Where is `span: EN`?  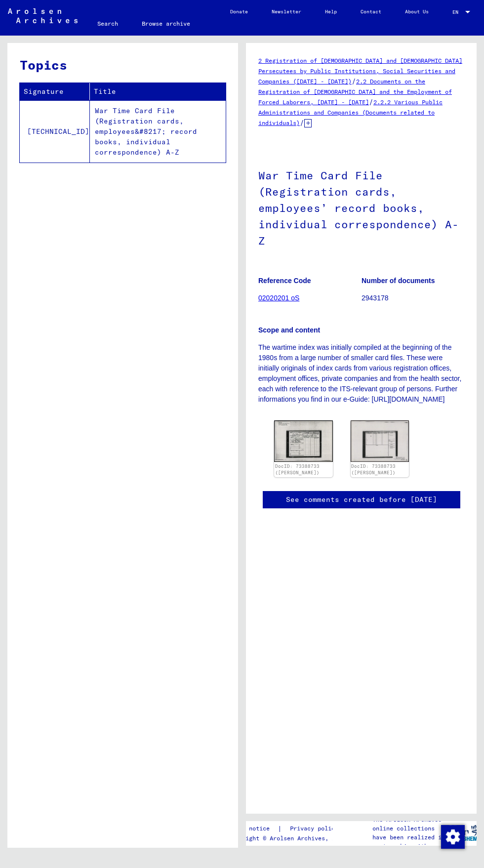 span: EN is located at coordinates (458, 12).